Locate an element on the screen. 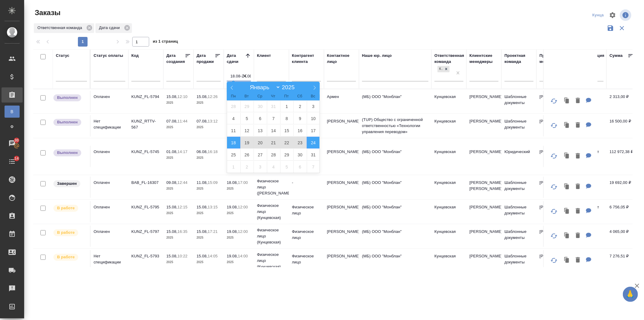  span: Август 26, 2025 is located at coordinates (247, 155).